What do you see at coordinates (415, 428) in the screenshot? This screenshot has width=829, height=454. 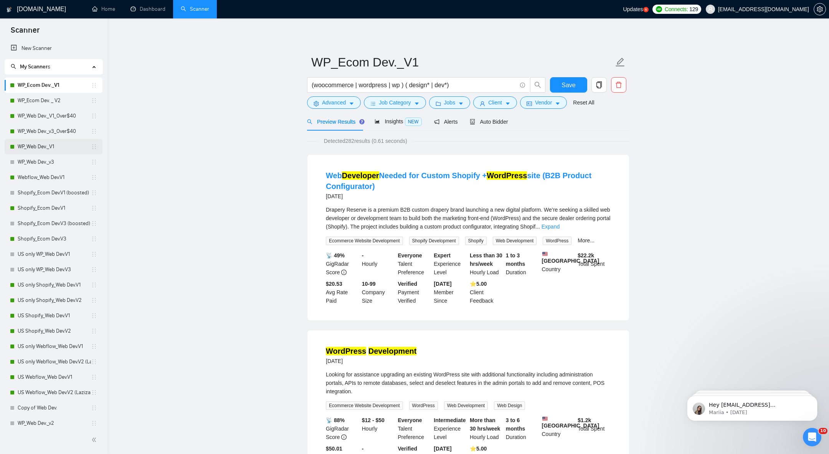 I see `div: Talent Preference` at bounding box center [415, 428].